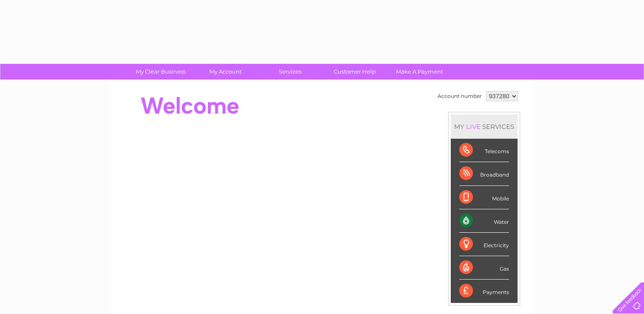 The width and height of the screenshot is (644, 314). I want to click on a: Services, so click(290, 71).